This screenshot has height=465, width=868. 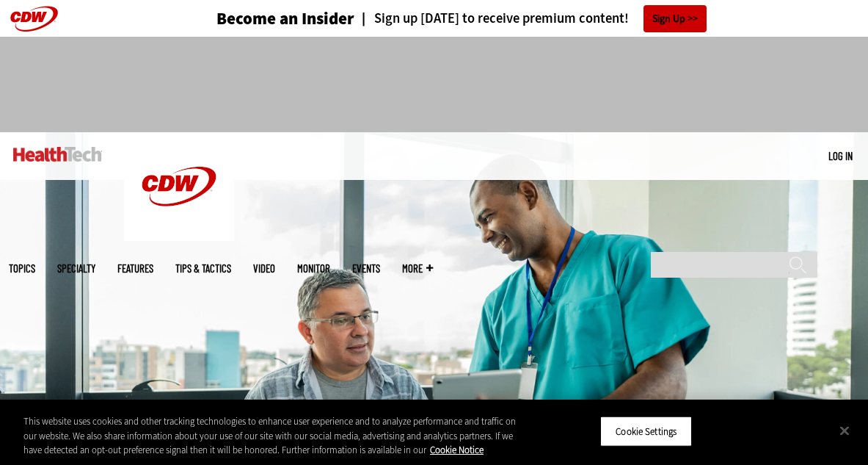 What do you see at coordinates (844, 430) in the screenshot?
I see `button: Close` at bounding box center [844, 430].